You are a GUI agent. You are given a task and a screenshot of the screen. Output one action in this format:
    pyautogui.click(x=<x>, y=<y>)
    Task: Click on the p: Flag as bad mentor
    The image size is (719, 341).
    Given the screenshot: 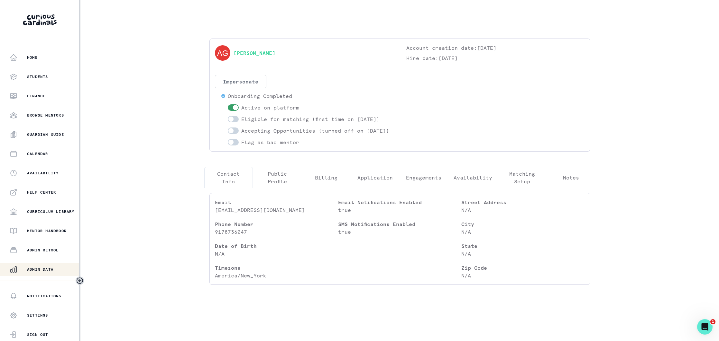 What is the action you would take?
    pyautogui.click(x=270, y=142)
    